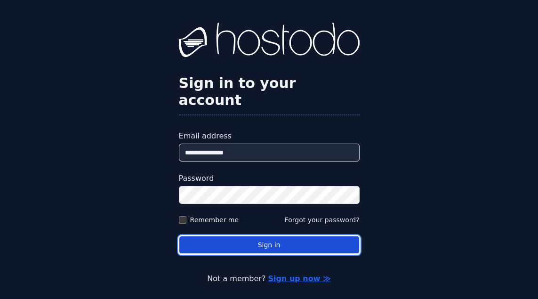 The width and height of the screenshot is (538, 299). I want to click on img: Hostodo, so click(269, 41).